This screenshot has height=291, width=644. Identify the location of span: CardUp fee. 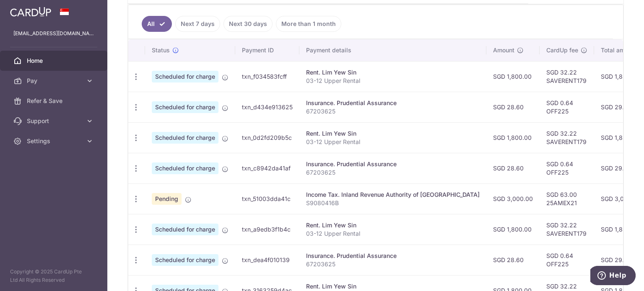
(562, 50).